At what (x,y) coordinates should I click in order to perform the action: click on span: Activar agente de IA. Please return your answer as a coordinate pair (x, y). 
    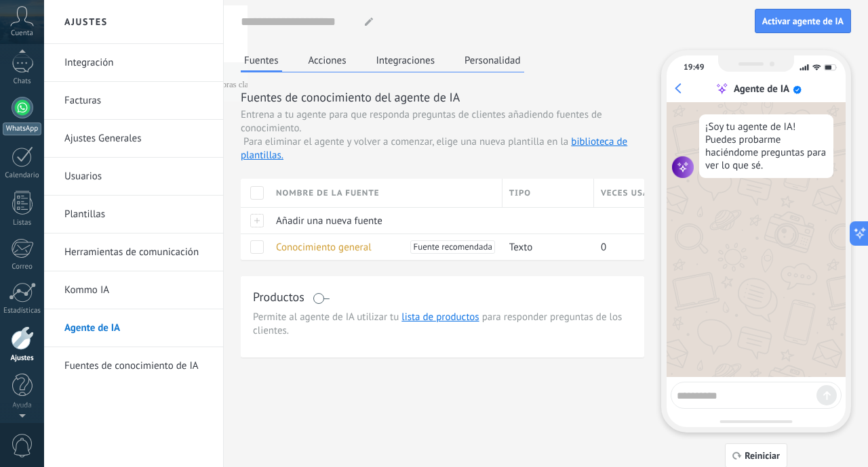
    Looking at the image, I should click on (803, 21).